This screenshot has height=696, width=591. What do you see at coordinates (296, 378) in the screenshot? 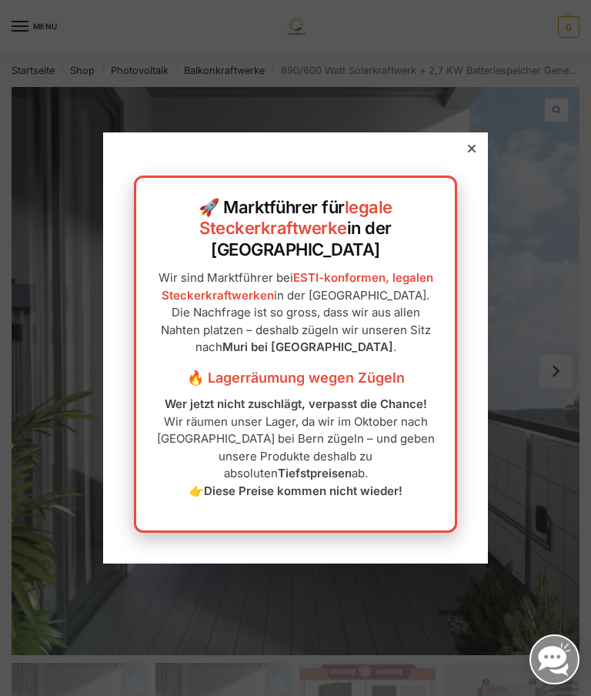
I see `h3: 🔥 Lagerräumung wegen Zügeln` at bounding box center [296, 378].